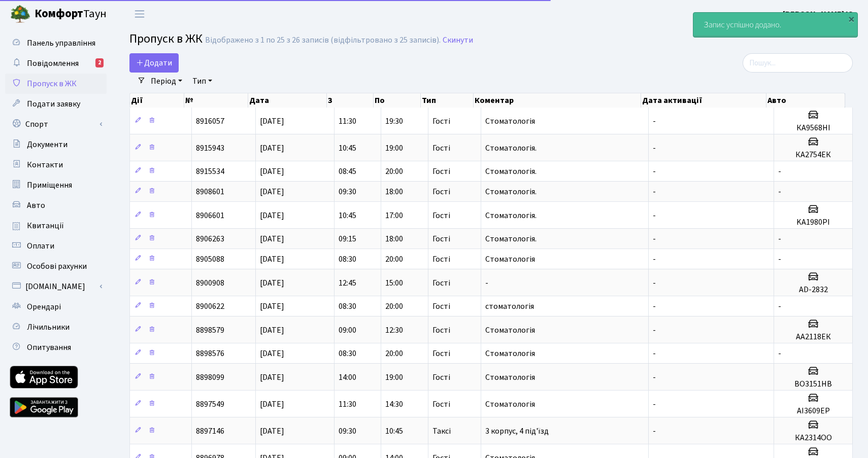  I want to click on a: Період, so click(166, 81).